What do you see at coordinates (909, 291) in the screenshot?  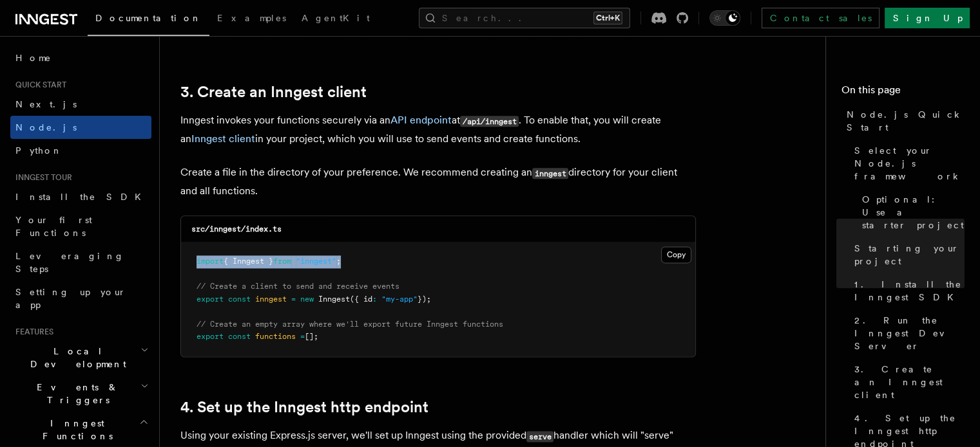 I see `span: 1. Install the Inngest SDK` at bounding box center [909, 291].